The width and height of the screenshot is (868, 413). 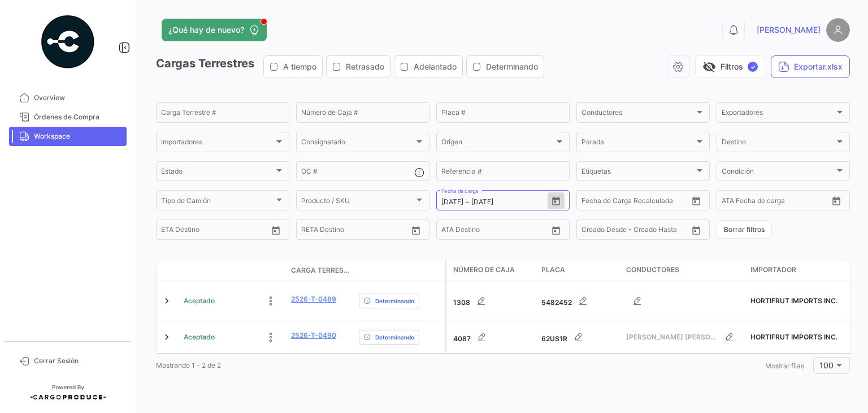 What do you see at coordinates (78, 136) in the screenshot?
I see `span: Workspace` at bounding box center [78, 136].